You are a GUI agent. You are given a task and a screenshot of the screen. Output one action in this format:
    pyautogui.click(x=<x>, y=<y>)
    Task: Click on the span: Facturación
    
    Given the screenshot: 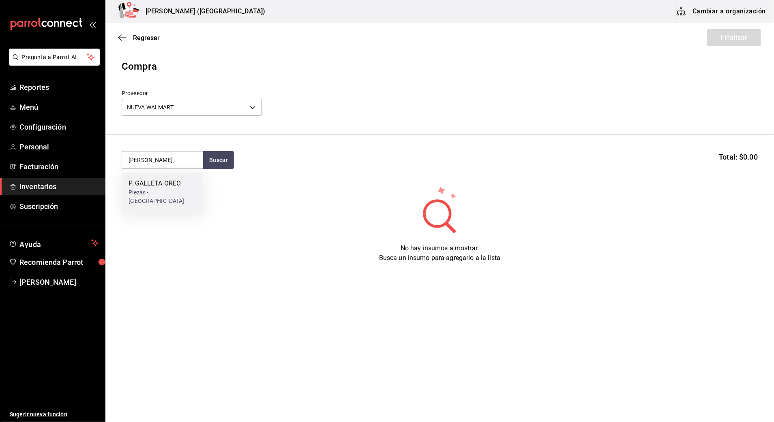 What is the action you would take?
    pyautogui.click(x=59, y=167)
    